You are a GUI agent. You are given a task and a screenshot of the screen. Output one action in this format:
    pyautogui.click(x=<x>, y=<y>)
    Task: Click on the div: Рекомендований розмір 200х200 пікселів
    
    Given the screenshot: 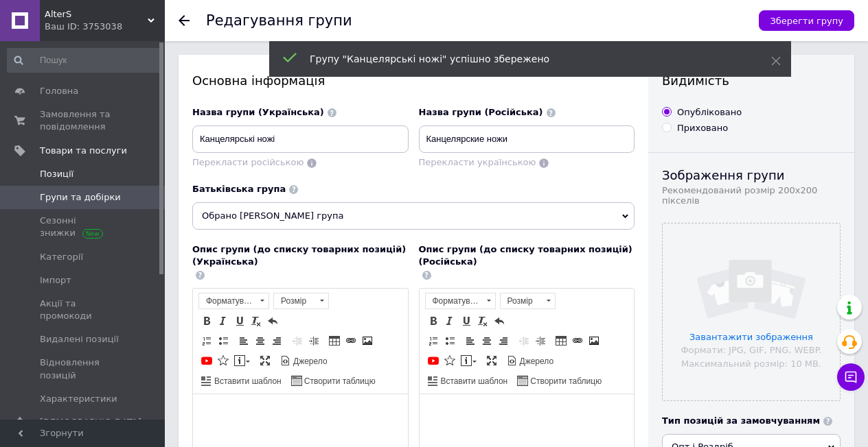 What is the action you would take?
    pyautogui.click(x=752, y=195)
    